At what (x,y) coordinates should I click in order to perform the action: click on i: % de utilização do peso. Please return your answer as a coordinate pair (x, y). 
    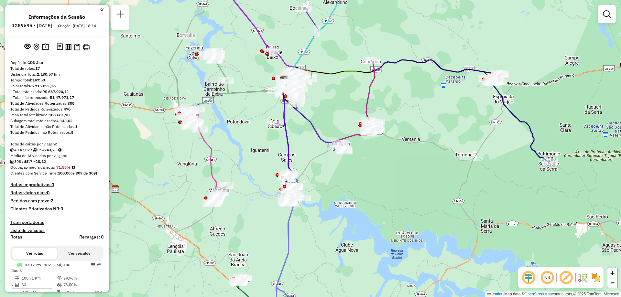
    Looking at the image, I should click on (59, 278).